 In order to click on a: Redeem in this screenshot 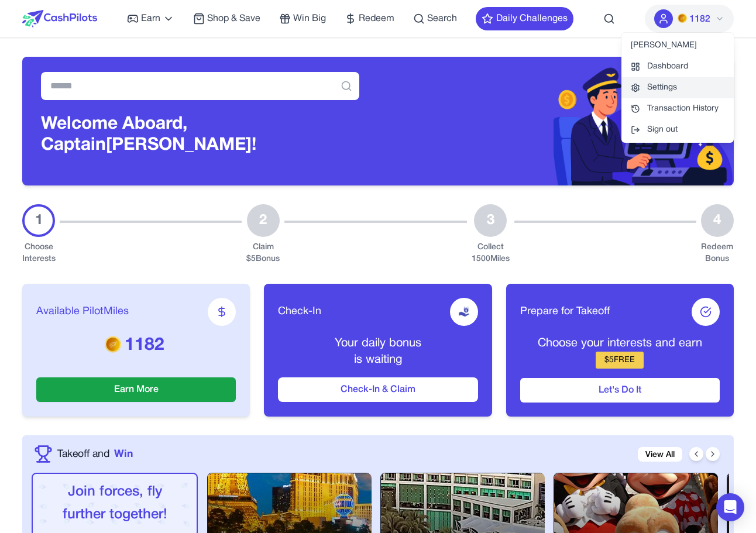, I will do `click(369, 19)`.